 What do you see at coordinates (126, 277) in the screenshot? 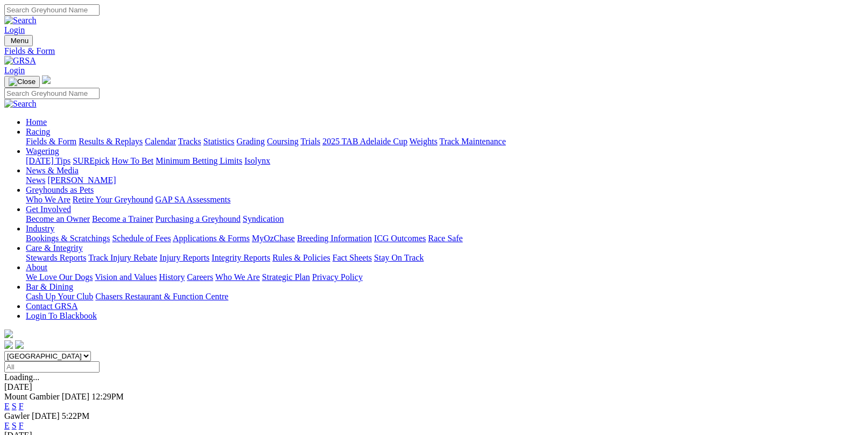
I see `a: Vision and Values` at bounding box center [126, 277].